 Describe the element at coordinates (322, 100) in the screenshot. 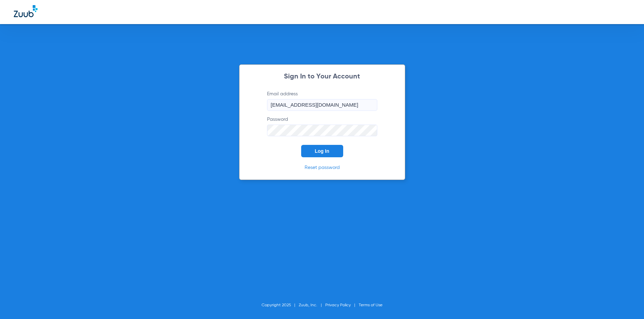

I see `label: Email address` at that location.